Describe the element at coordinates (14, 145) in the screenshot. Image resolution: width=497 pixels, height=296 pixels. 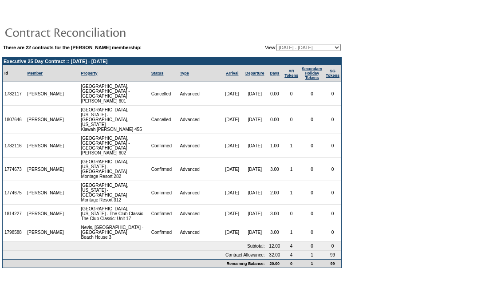
I see `td: 1782116` at that location.